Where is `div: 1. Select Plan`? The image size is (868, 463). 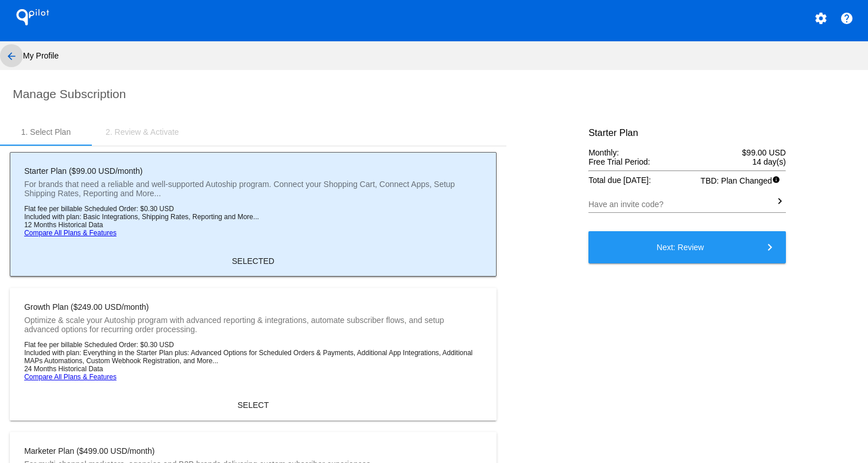
div: 1. Select Plan is located at coordinates (46, 132).